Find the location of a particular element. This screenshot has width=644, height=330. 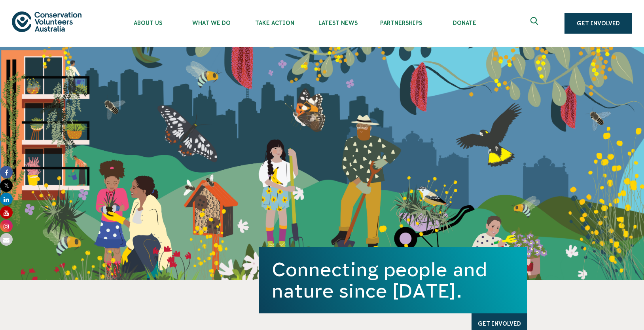

span: Latest News is located at coordinates (338, 23).